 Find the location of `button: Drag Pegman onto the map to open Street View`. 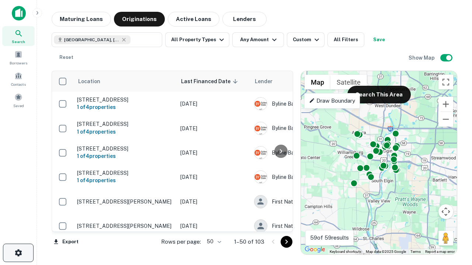

button: Drag Pegman onto the map to open Street View is located at coordinates (445, 238).